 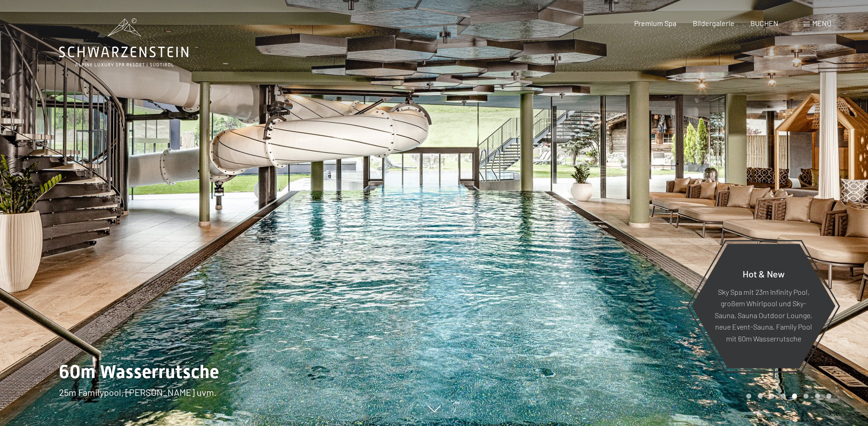 I want to click on a: Premium Spa, so click(x=655, y=23).